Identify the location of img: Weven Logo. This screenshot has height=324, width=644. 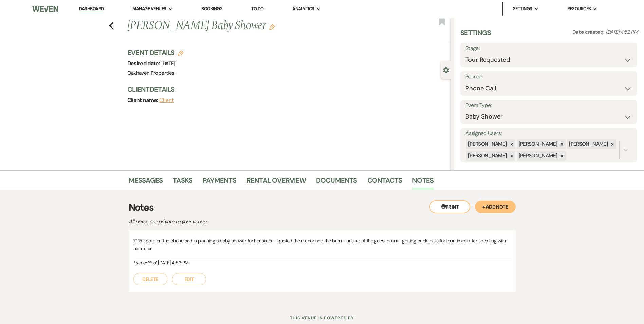
(45, 9).